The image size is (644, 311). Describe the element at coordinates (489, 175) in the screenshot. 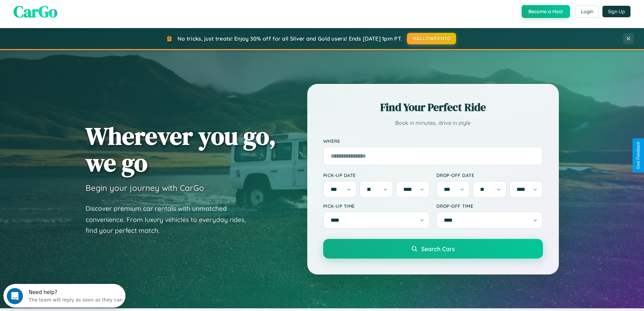

I see `label: Drop-off Date` at that location.